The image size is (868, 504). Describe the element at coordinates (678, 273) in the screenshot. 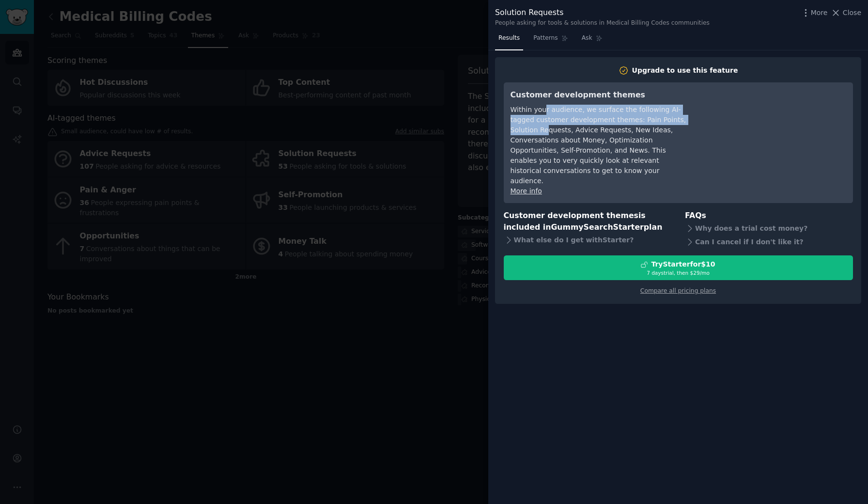

I see `div: 7 days trial, then $ 29 /mo` at that location.